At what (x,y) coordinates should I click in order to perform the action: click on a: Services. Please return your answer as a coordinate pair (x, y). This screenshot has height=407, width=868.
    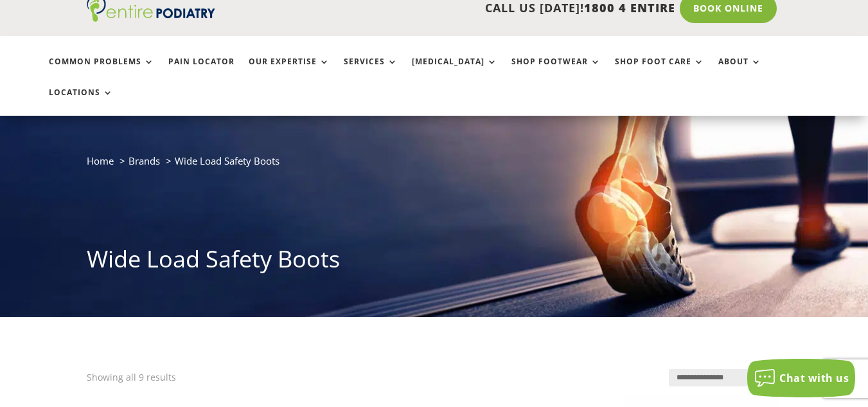
    Looking at the image, I should click on (371, 71).